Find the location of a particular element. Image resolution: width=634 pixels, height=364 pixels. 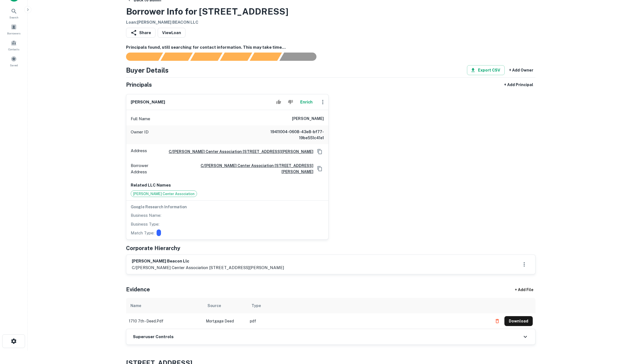

h6: Principals found, still searching for contact information. This may take time... is located at coordinates (331, 47).